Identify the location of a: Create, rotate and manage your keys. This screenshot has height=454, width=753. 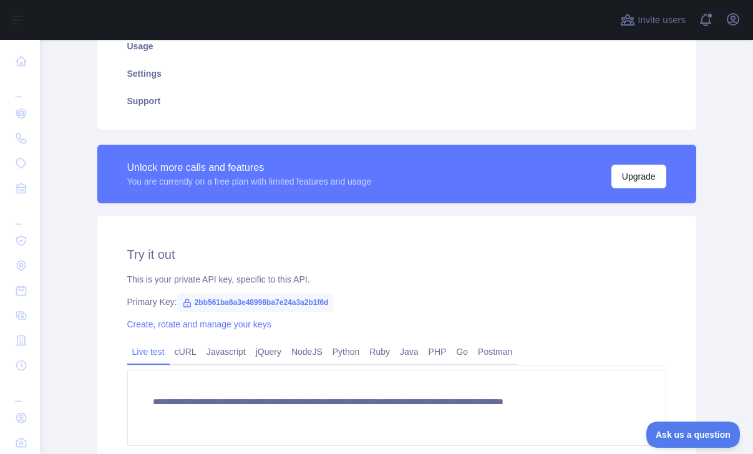
(199, 325).